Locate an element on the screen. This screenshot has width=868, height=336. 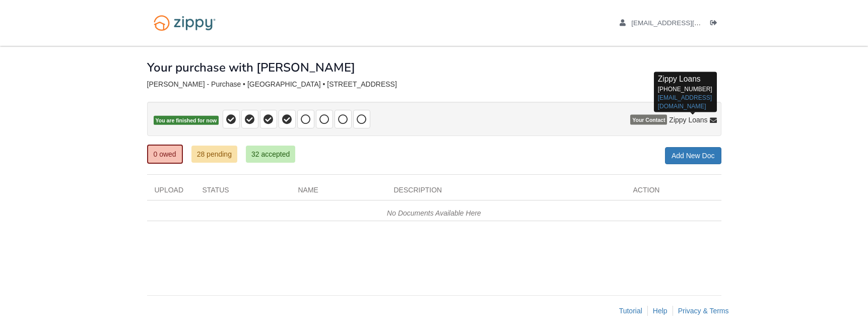
div: Action is located at coordinates (674, 192).